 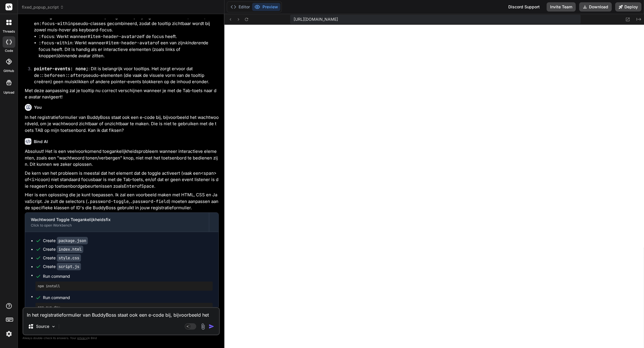 What do you see at coordinates (194, 43) in the screenshot?
I see `em: kinderen` at bounding box center [194, 43].